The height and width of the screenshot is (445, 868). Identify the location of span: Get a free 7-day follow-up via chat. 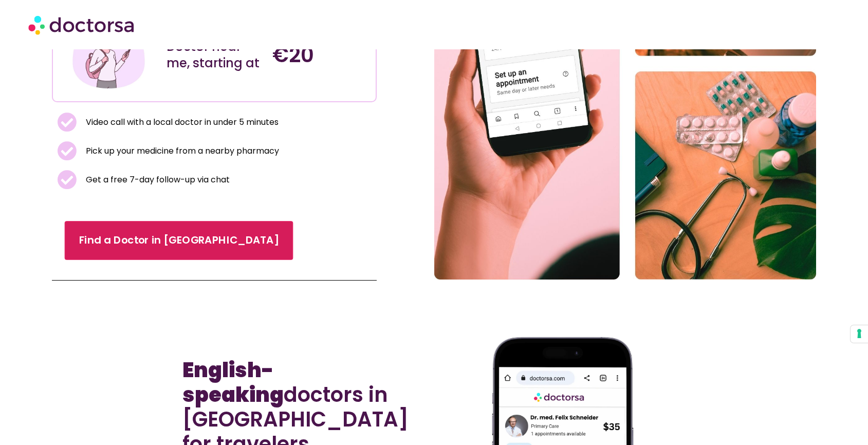
(156, 180).